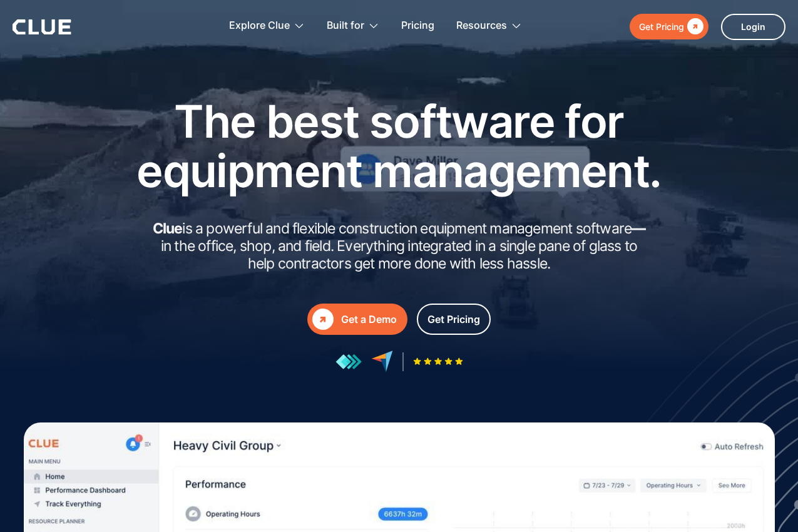 Image resolution: width=798 pixels, height=532 pixels. Describe the element at coordinates (399, 246) in the screenshot. I see `h2: is a powerful and flexible construction equipment management software in the office, shop, and fi...` at that location.